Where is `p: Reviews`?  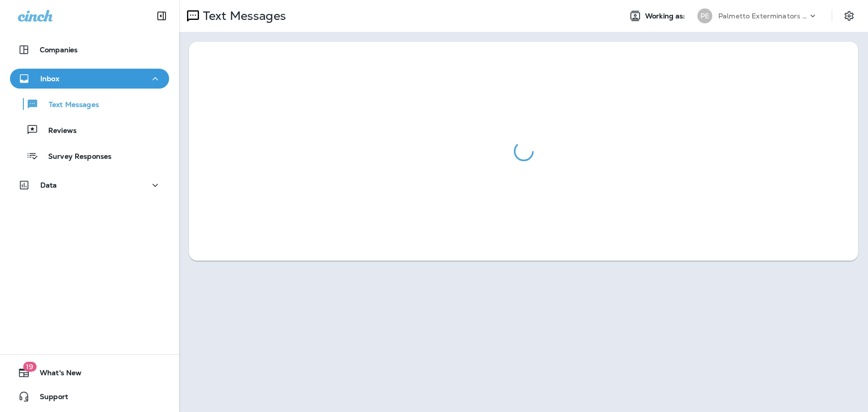
p: Reviews is located at coordinates (57, 131).